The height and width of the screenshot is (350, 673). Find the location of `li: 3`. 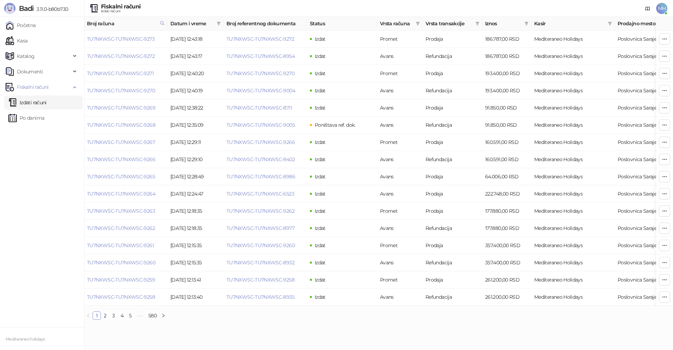

li: 3 is located at coordinates (114, 315).